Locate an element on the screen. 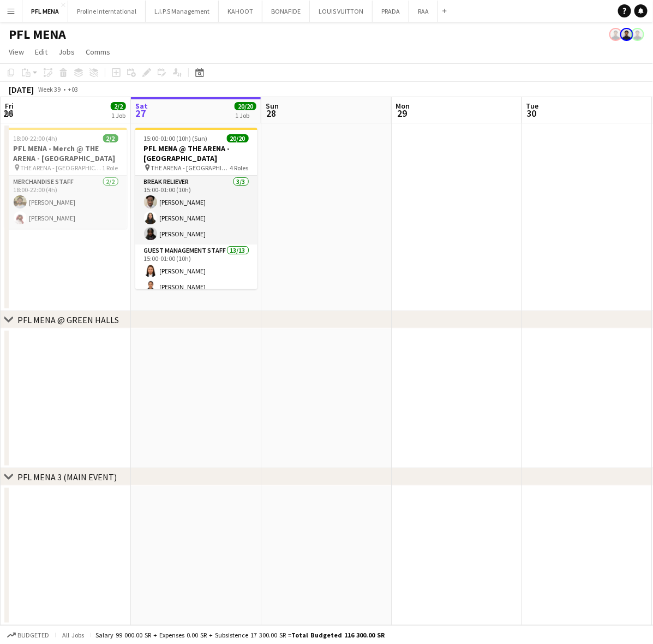  button: PRADA is located at coordinates (390, 11).